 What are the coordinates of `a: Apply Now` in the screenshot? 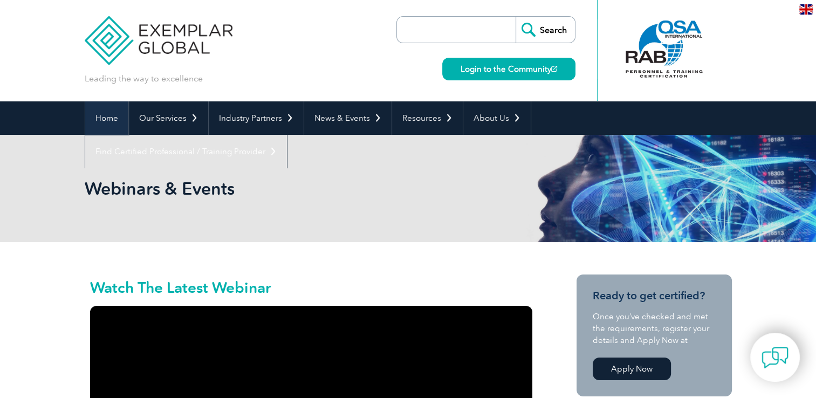 It's located at (632, 369).